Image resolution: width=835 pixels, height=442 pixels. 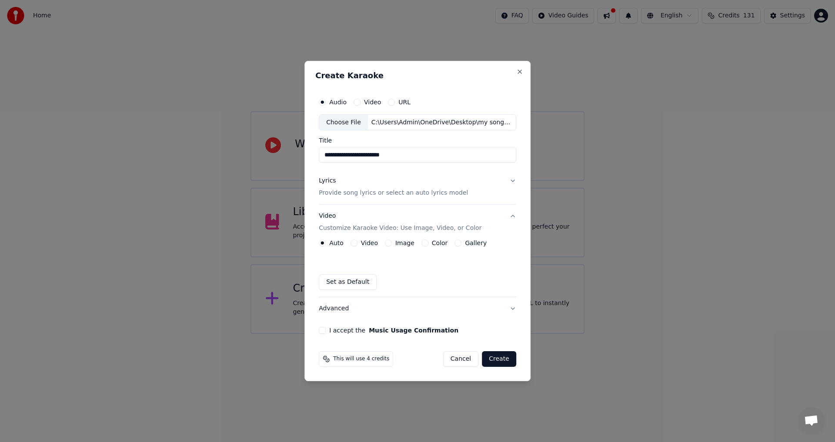 What do you see at coordinates (418, 268) in the screenshot?
I see `div: VideoCustomize Karaoke Video: Use Image, Video, or Color` at bounding box center [418, 268].